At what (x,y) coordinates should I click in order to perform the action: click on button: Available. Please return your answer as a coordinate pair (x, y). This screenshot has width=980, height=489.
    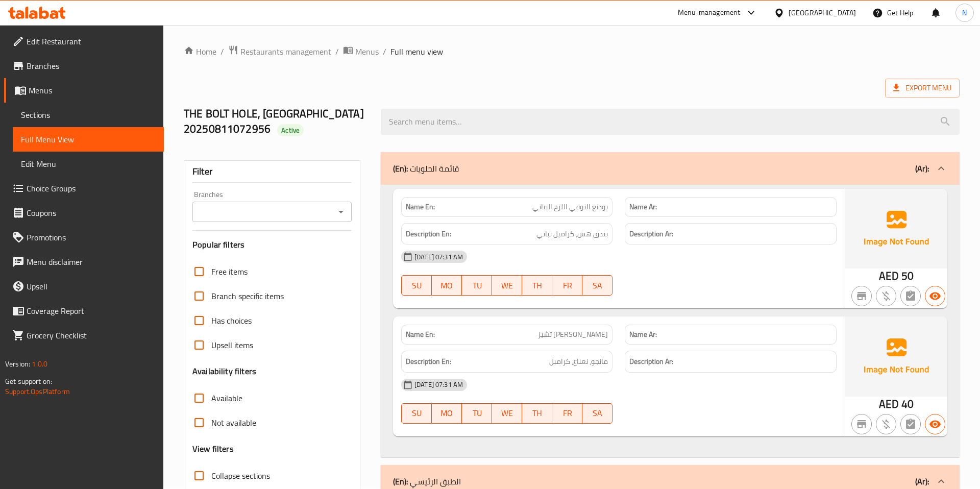
    Looking at the image, I should click on (935, 425).